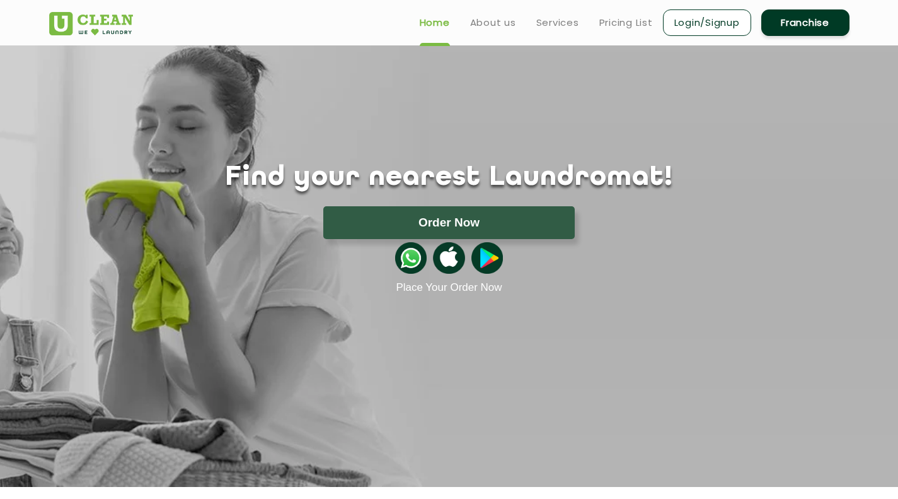 The height and width of the screenshot is (499, 898). What do you see at coordinates (558, 23) in the screenshot?
I see `a: Services` at bounding box center [558, 23].